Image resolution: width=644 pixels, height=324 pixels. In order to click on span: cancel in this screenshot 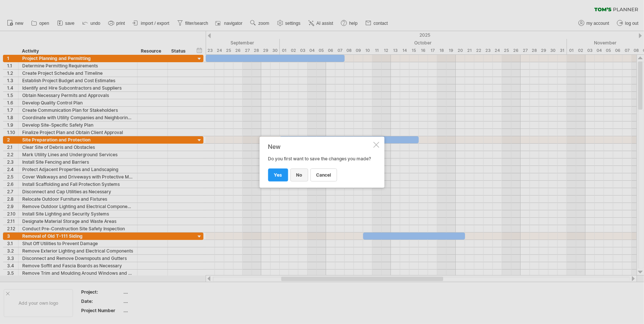, I will do `click(324, 174)`.